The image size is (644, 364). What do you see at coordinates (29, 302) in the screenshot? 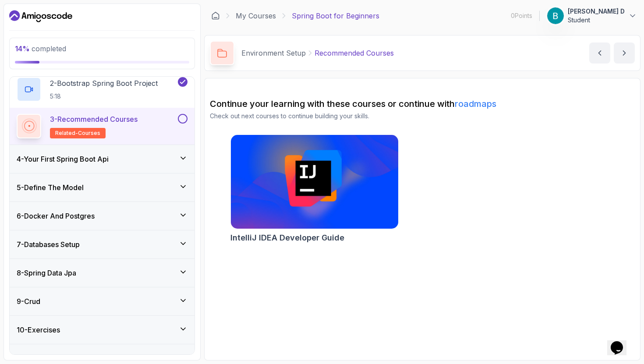
I see `h3: 9 - Crud` at bounding box center [29, 302].